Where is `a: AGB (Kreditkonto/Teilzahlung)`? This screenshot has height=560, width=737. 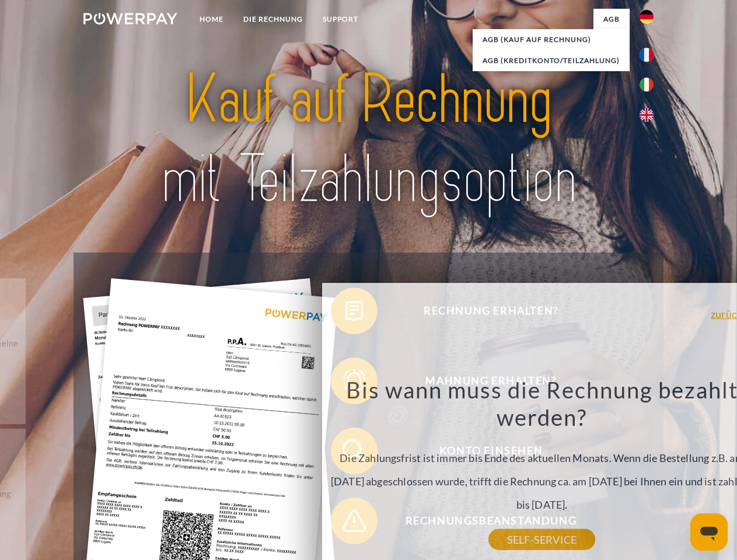 a: AGB (Kreditkonto/Teilzahlung) is located at coordinates (551, 61).